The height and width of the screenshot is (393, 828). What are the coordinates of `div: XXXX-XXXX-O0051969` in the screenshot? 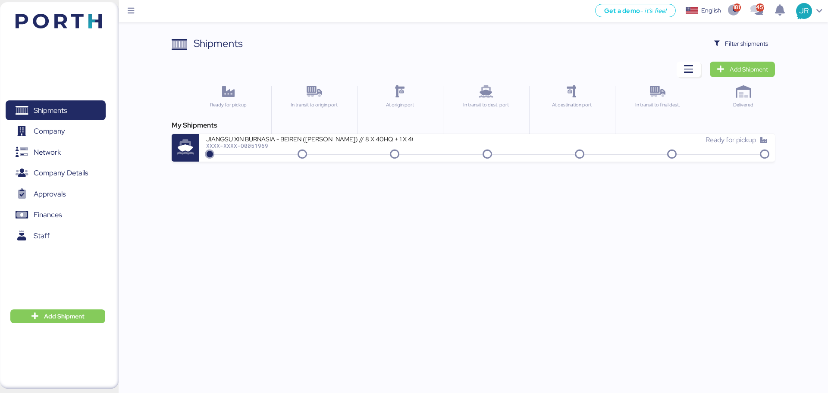 It's located at (310, 146).